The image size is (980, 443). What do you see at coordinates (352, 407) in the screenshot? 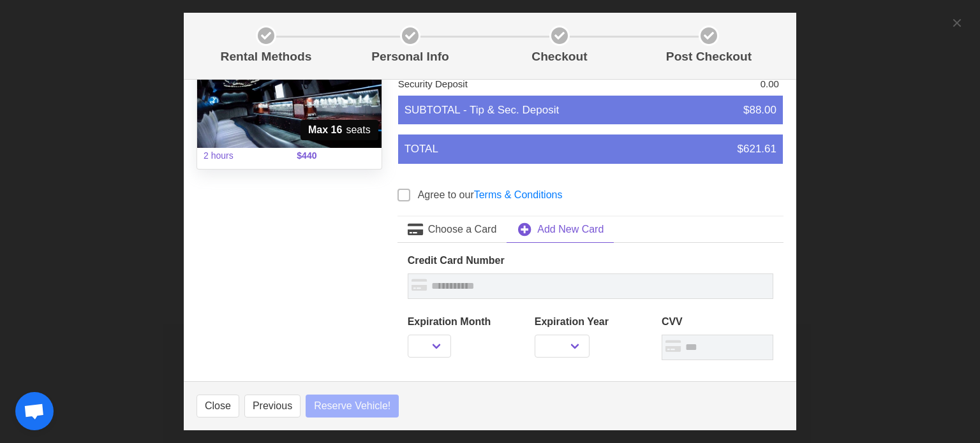
I see `button: Reserve Vehicle!` at bounding box center [352, 407].